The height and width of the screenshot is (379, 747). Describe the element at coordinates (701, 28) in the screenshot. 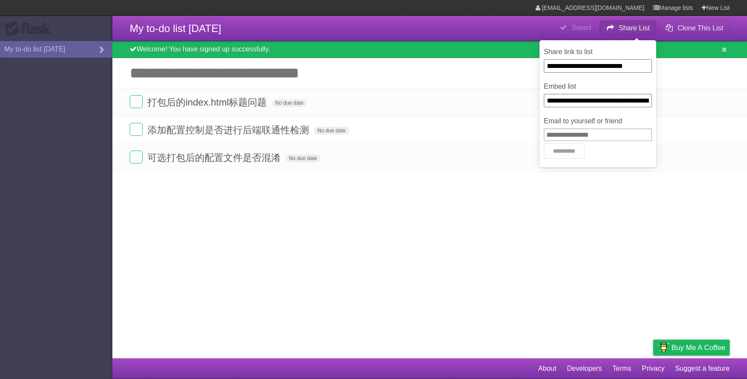

I see `b: Clone This List` at that location.